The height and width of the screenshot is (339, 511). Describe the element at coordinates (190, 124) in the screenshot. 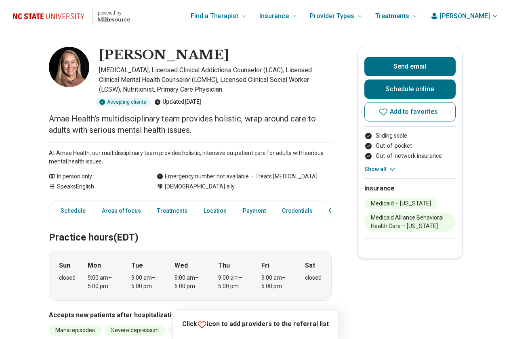

I see `p: Amae Health's multidisciplinary team provides holistic, wrap around care to adults with serious m...` at that location.